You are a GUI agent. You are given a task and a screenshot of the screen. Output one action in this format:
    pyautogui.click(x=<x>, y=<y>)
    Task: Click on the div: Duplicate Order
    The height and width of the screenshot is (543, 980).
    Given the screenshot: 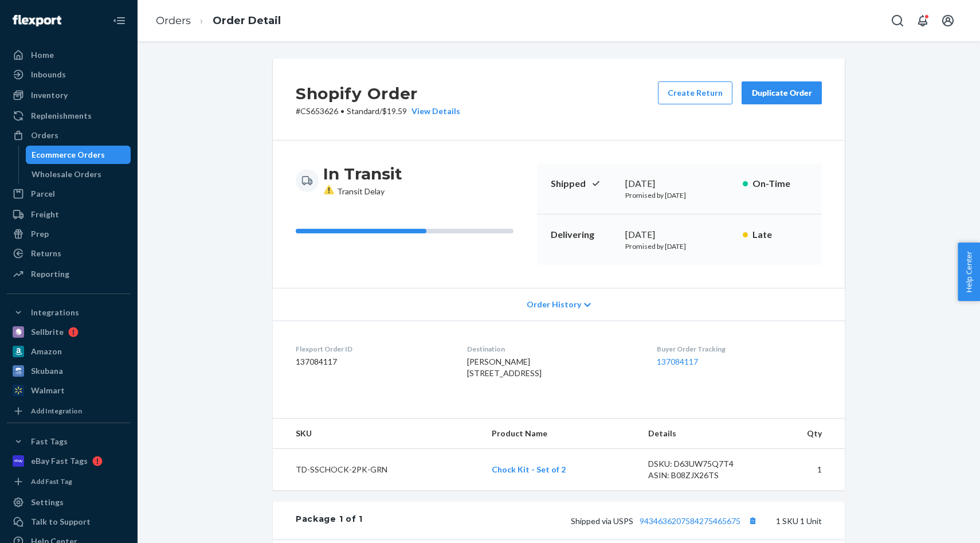 What is the action you would take?
    pyautogui.click(x=781, y=93)
    